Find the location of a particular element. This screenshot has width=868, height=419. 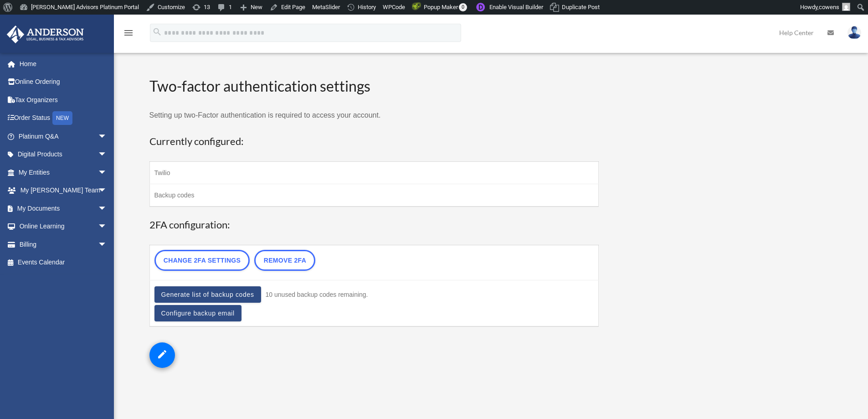

h3: 2FA configuration: is located at coordinates (374, 225).